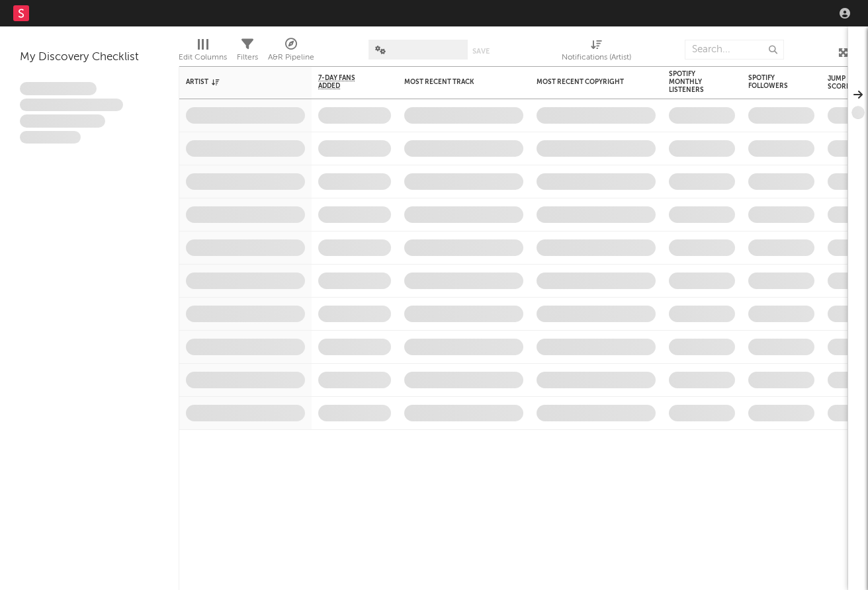 This screenshot has width=868, height=590. Describe the element at coordinates (90, 58) in the screenshot. I see `div: My Discovery Checklist` at that location.